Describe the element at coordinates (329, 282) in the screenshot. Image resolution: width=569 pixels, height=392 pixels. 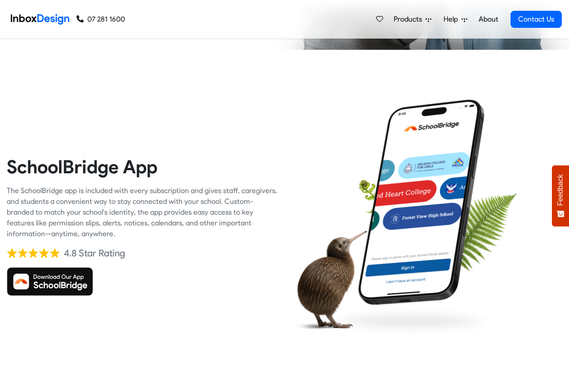
I see `img: kiwi_bird.png` at that location.